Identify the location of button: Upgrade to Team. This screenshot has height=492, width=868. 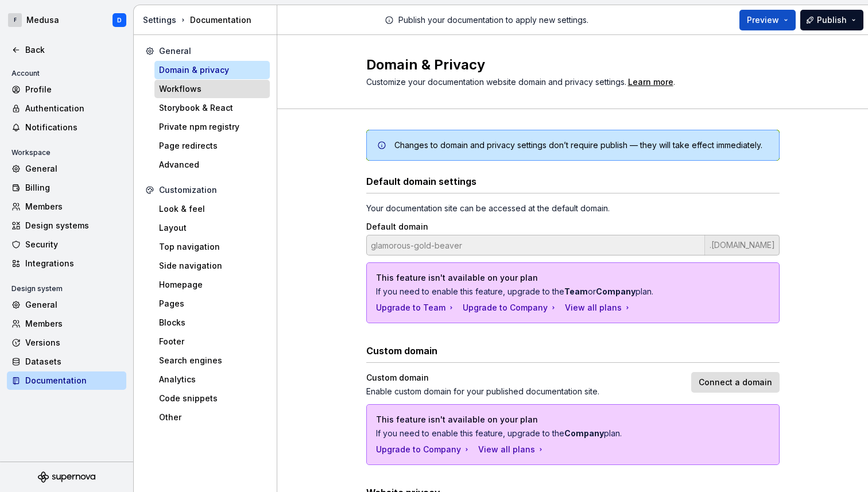
(415, 308).